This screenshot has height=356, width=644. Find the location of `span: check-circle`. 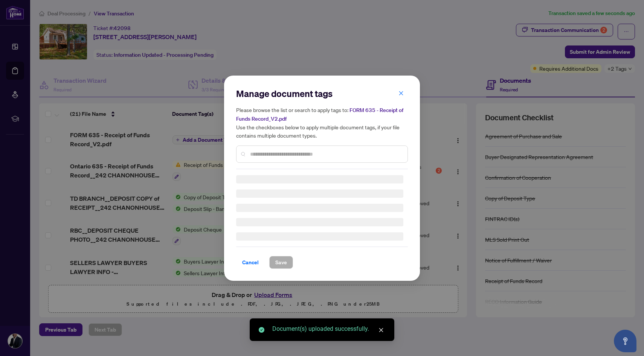

span: check-circle is located at coordinates (261, 330).